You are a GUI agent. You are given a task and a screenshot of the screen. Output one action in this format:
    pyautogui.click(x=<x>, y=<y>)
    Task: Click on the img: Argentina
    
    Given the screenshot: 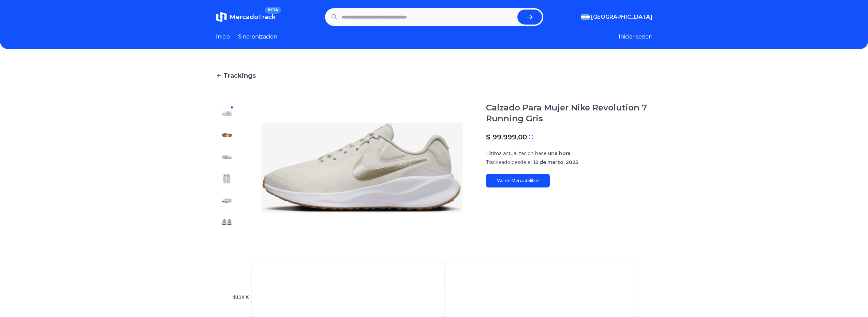 What is the action you would take?
    pyautogui.click(x=585, y=17)
    